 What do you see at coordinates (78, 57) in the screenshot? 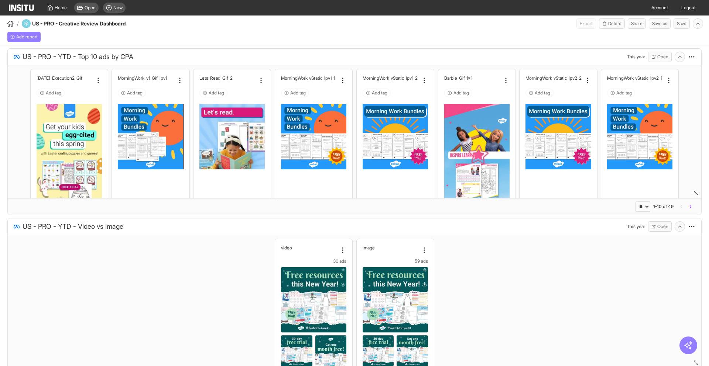
I see `span: US - PRO - YTD - Top 10 ads by CPA` at bounding box center [78, 57].